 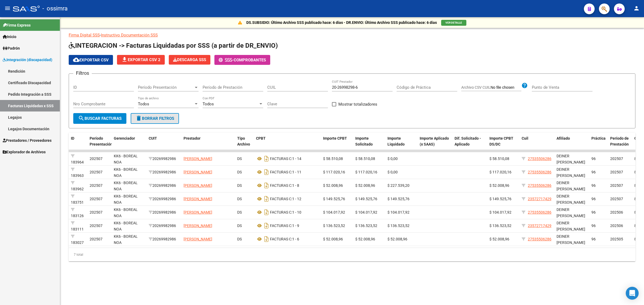 What do you see at coordinates (525, 138) in the screenshot?
I see `span: Cuil` at bounding box center [525, 138].